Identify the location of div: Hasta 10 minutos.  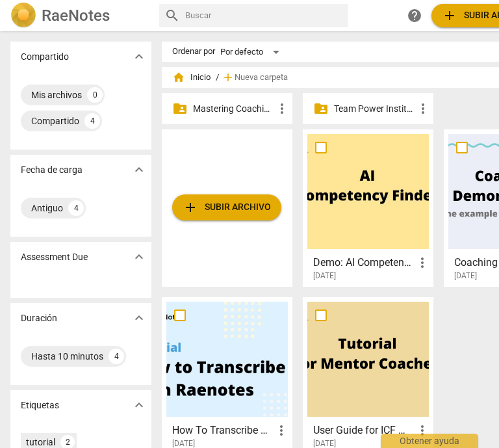
(67, 356).